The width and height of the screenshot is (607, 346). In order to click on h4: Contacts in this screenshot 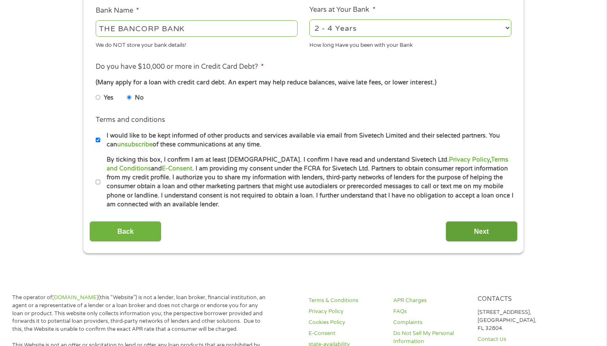, I will do `click(515, 299)`.